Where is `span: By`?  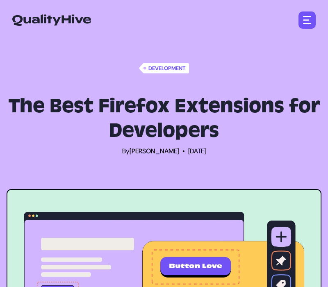 span: By is located at coordinates (150, 151).